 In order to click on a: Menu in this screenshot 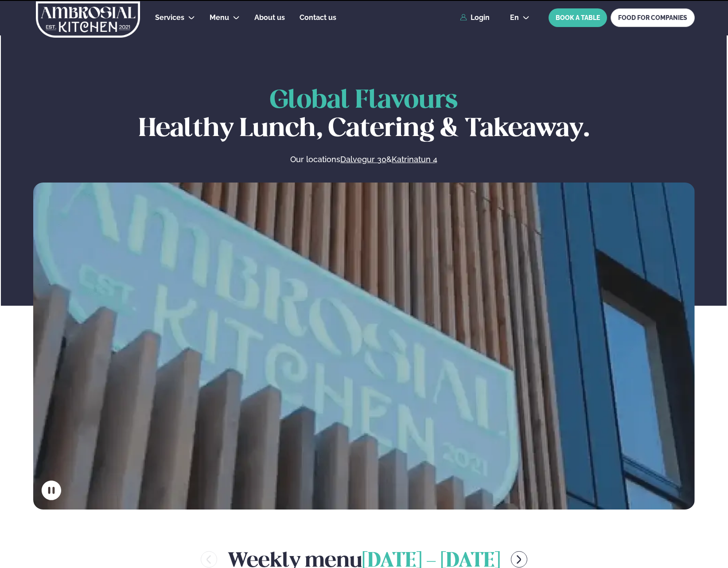, I will do `click(219, 18)`.